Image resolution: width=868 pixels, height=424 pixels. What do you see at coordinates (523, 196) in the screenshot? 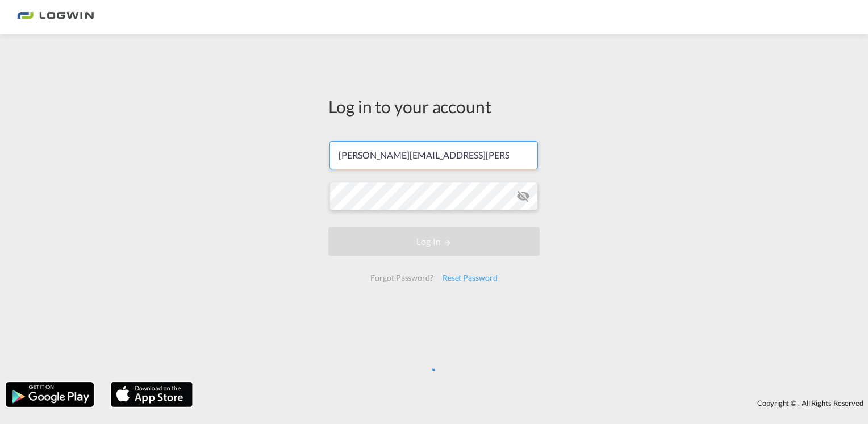
I see `md-icon: icon-eye-off` at bounding box center [523, 196].